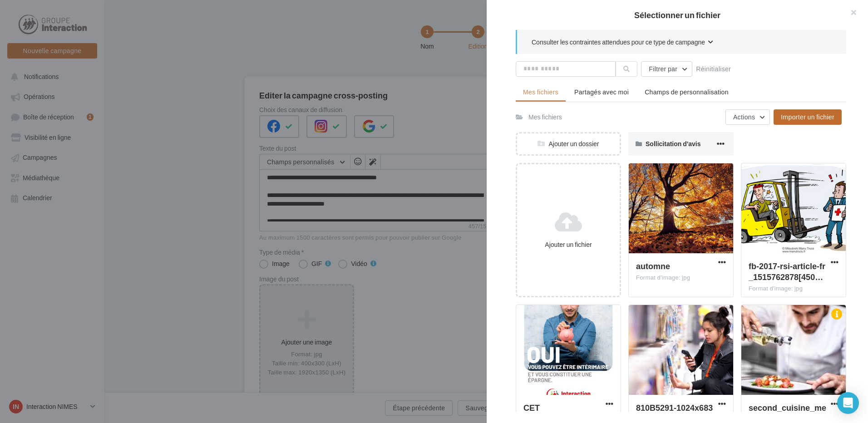  What do you see at coordinates (622, 43) in the screenshot?
I see `button: Consulter les contraintes attendues pour ce type de campagne` at bounding box center [622, 43].